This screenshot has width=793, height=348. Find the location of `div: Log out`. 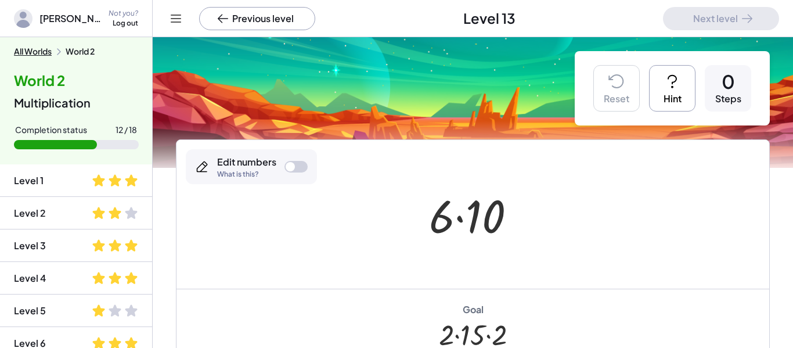

div: Log out is located at coordinates (125, 23).